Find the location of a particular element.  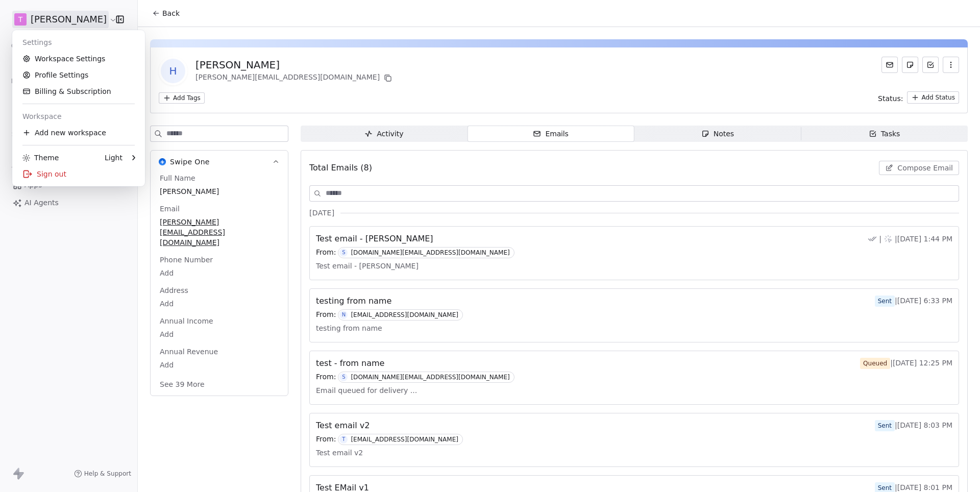

div: Workspace is located at coordinates (79, 116).